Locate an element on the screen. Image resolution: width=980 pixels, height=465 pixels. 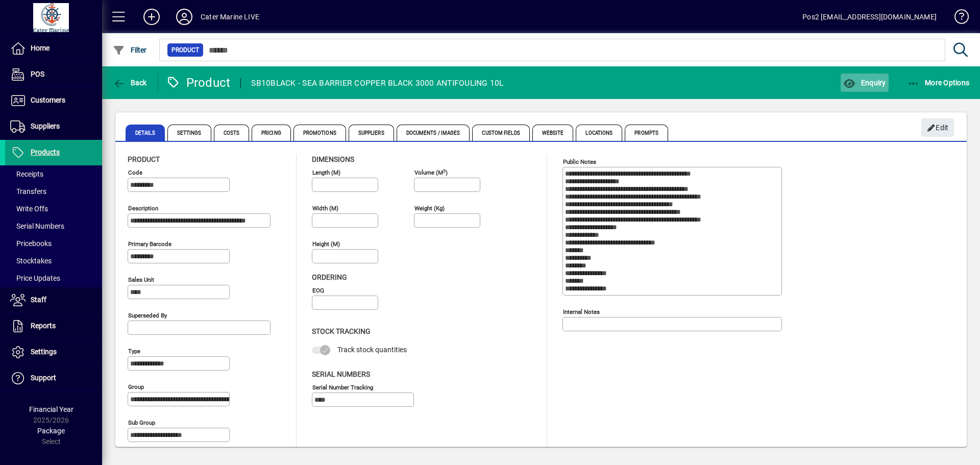
mat-label: Serial Number tracking is located at coordinates (342, 387).